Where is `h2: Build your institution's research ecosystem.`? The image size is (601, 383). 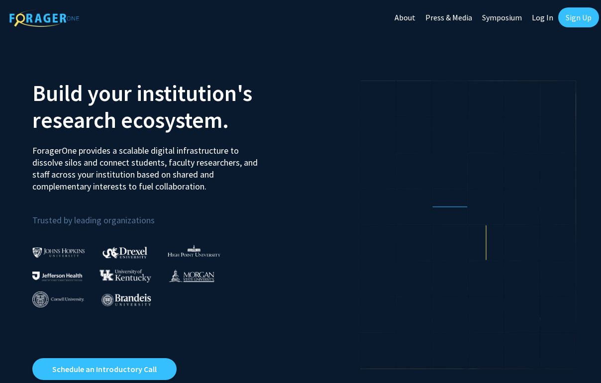
h2: Build your institution's research ecosystem. is located at coordinates (163, 107).